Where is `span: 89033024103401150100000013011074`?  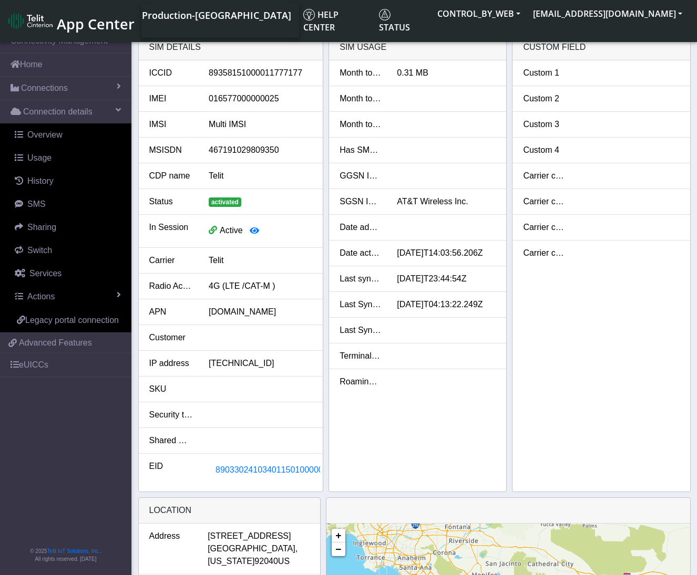 span: 89033024103401150100000013011074 is located at coordinates (290, 470).